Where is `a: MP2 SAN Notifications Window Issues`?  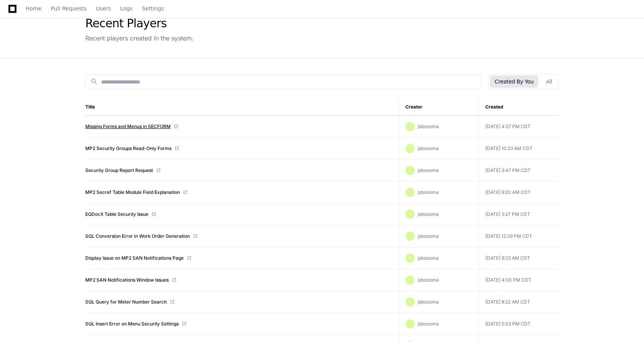
a: MP2 SAN Notifications Window Issues is located at coordinates (127, 280).